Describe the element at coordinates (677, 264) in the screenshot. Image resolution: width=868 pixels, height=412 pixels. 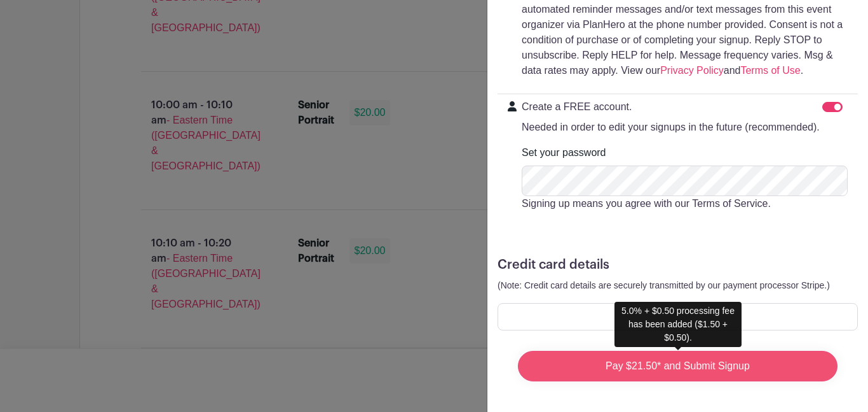
I see `h5: Credit card details` at that location.